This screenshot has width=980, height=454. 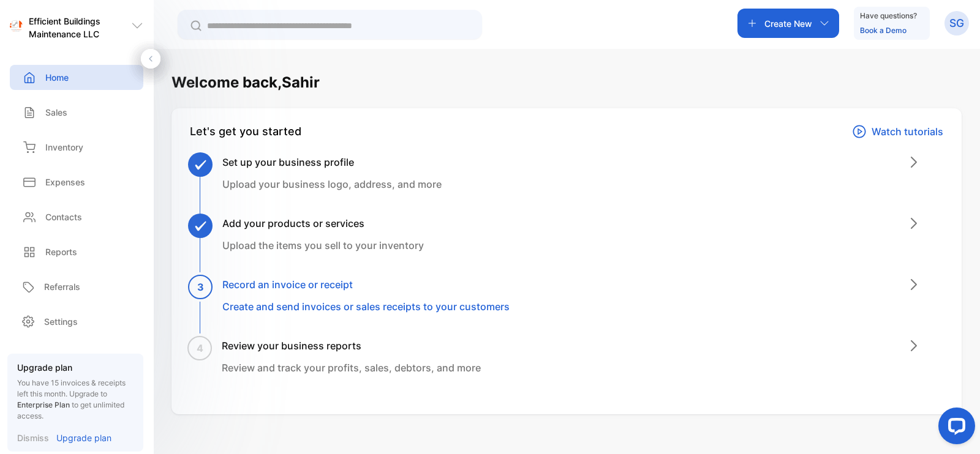 What do you see at coordinates (883, 30) in the screenshot?
I see `a: Book a Demo` at bounding box center [883, 30].